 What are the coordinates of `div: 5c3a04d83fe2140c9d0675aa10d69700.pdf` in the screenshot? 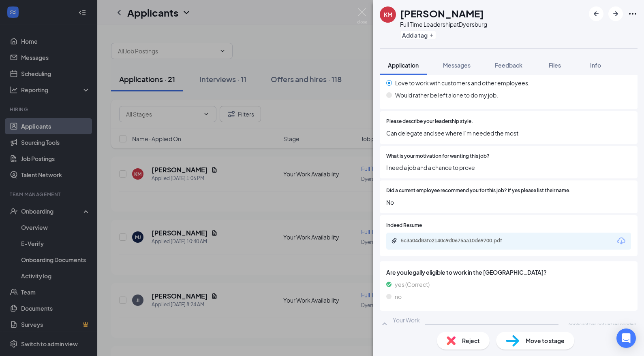 It's located at (457, 241).